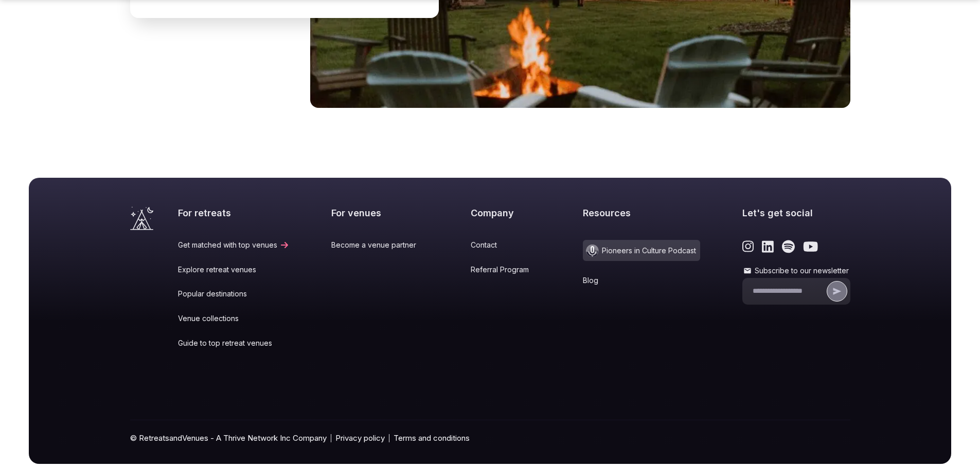 This screenshot has width=980, height=468. What do you see at coordinates (234, 213) in the screenshot?
I see `h2: For retreats` at bounding box center [234, 213].